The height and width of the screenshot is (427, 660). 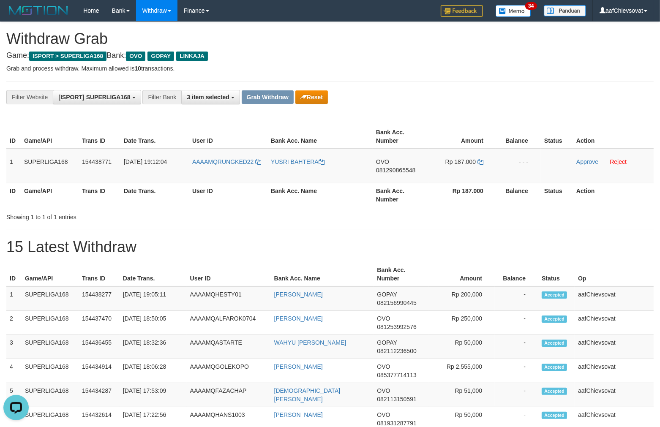 What do you see at coordinates (227, 162) in the screenshot?
I see `a: AAAAMQRUNGKED22` at bounding box center [227, 162].